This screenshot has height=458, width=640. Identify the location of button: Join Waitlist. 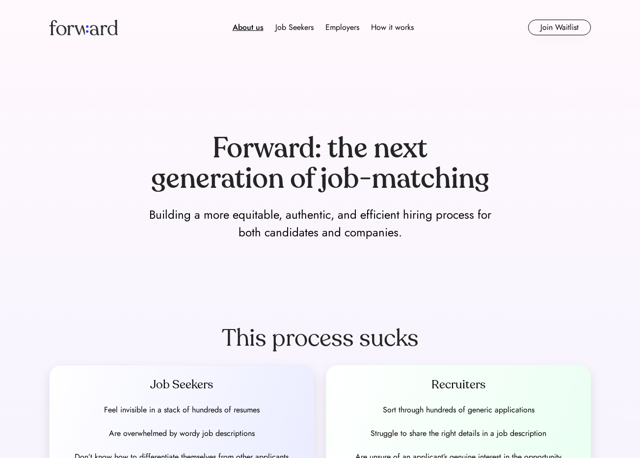
(559, 27).